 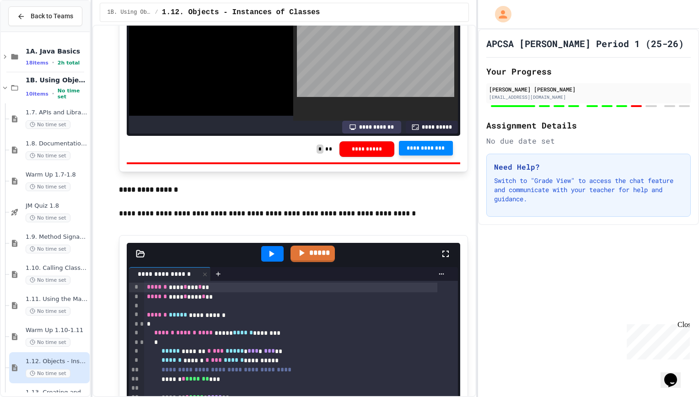 I want to click on span: 18 items, so click(x=37, y=63).